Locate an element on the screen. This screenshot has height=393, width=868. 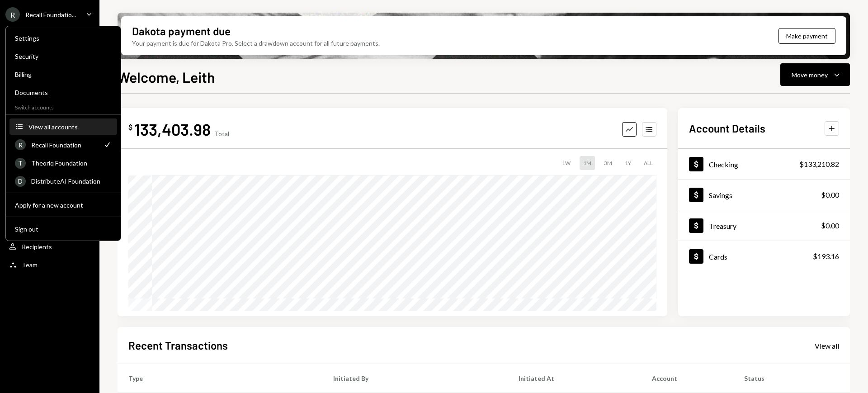
div: Apply for a new account is located at coordinates (64, 205).